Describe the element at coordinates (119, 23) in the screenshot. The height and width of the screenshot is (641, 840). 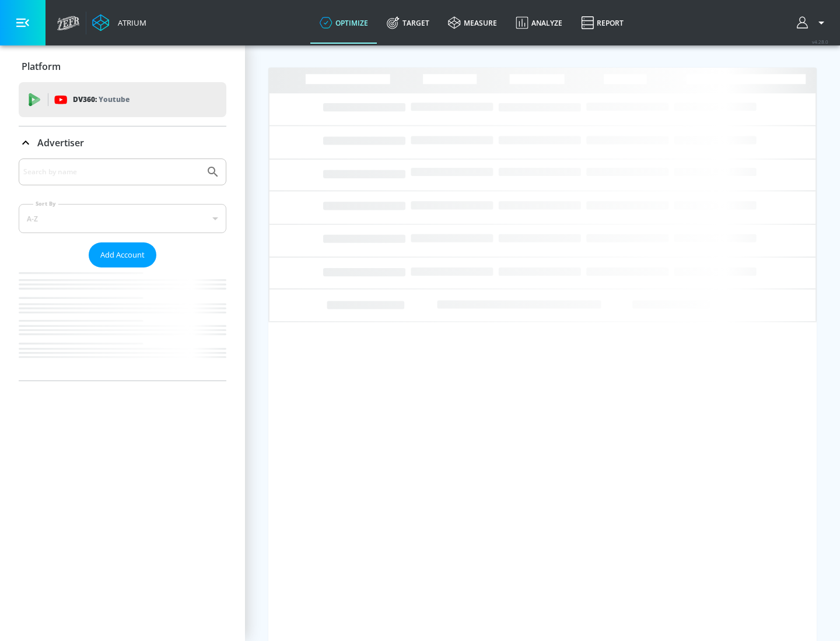
I see `a: Atrium` at that location.